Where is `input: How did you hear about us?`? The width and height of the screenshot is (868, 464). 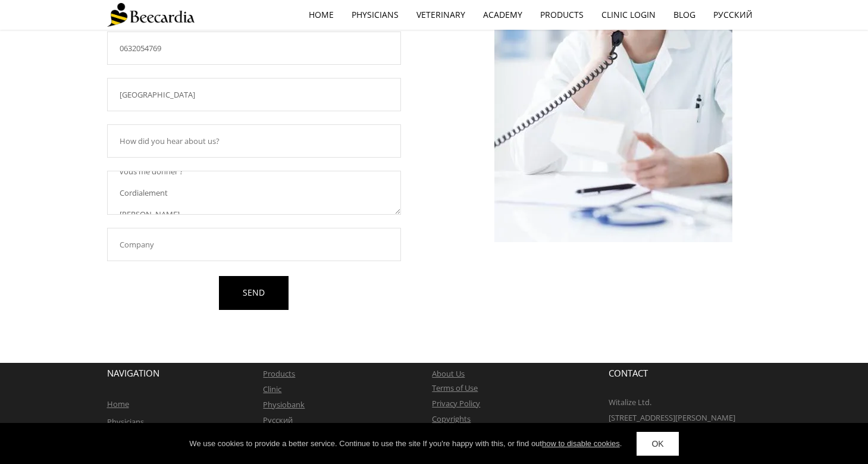 input: How did you hear about us? is located at coordinates (254, 141).